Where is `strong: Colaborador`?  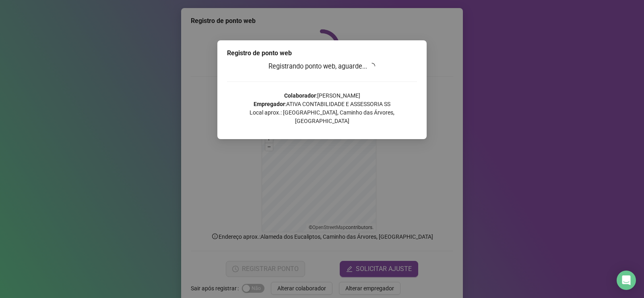 strong: Colaborador is located at coordinates (300, 96).